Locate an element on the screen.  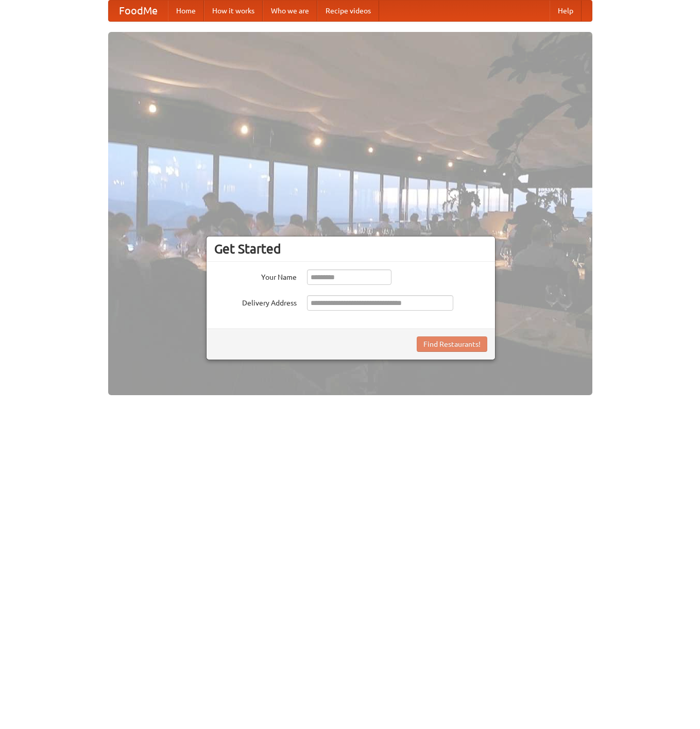
a: FoodMe is located at coordinates (138, 11).